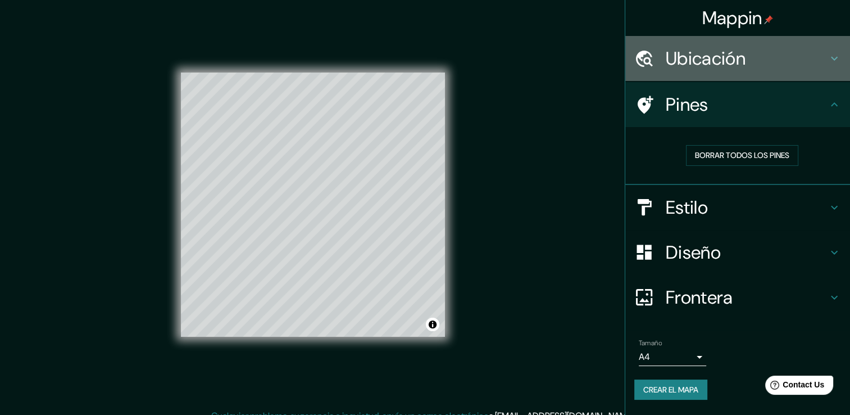 This screenshot has width=850, height=415. Describe the element at coordinates (433, 324) in the screenshot. I see `button: Alternar atribución` at that location.